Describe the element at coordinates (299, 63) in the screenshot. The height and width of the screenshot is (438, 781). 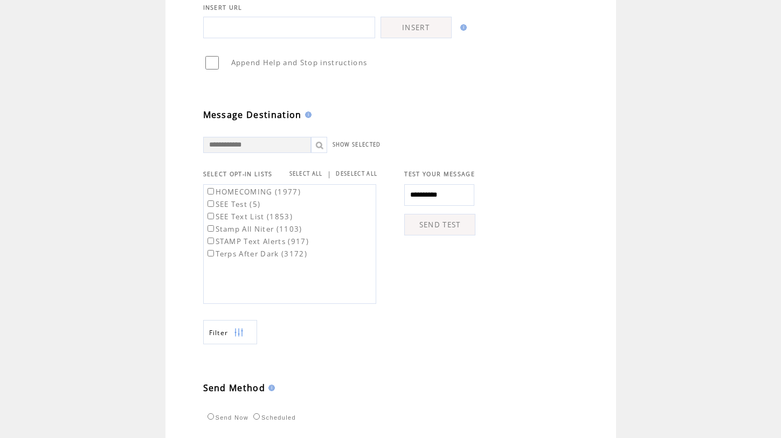
I see `span: Append Help and Stop instructions` at that location.